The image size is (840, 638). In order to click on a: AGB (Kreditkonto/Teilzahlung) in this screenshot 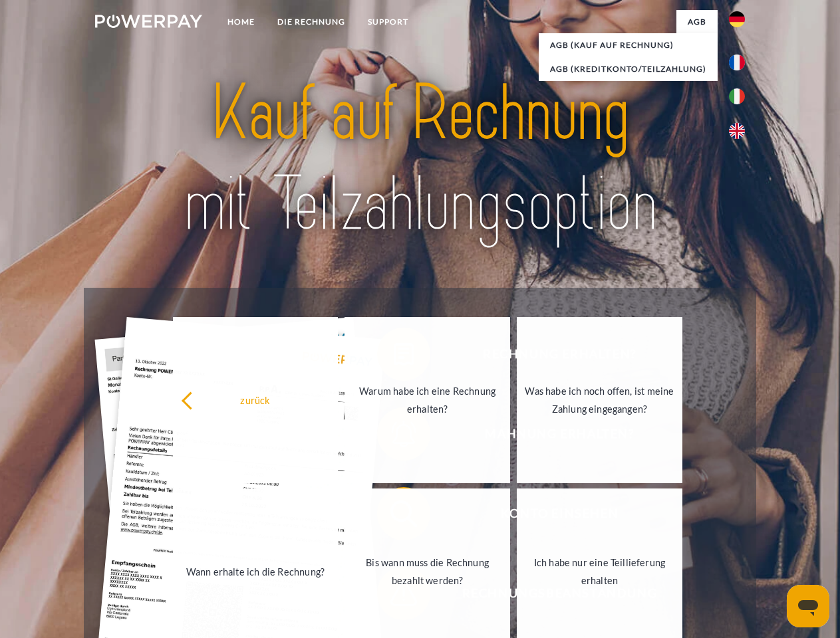, I will do `click(628, 69)`.